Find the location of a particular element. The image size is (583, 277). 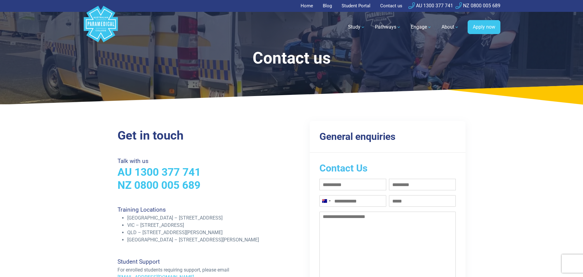

h4: Talk with us is located at coordinates (202, 161).